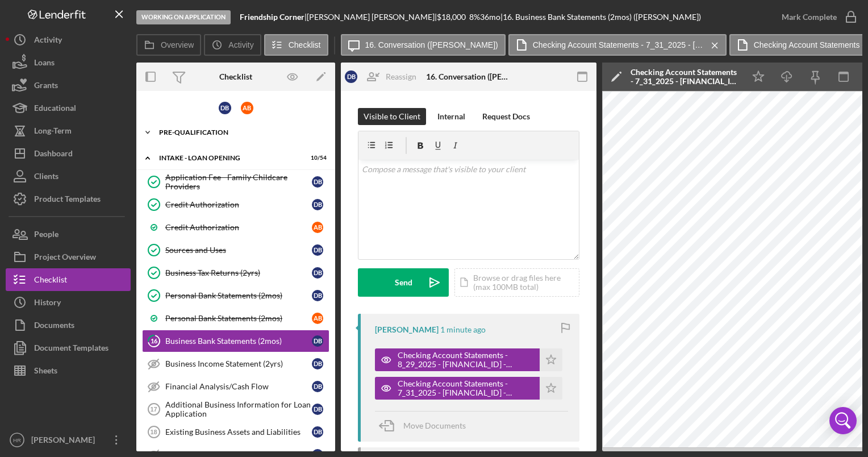 The image size is (868, 457). I want to click on button: Loans, so click(68, 62).